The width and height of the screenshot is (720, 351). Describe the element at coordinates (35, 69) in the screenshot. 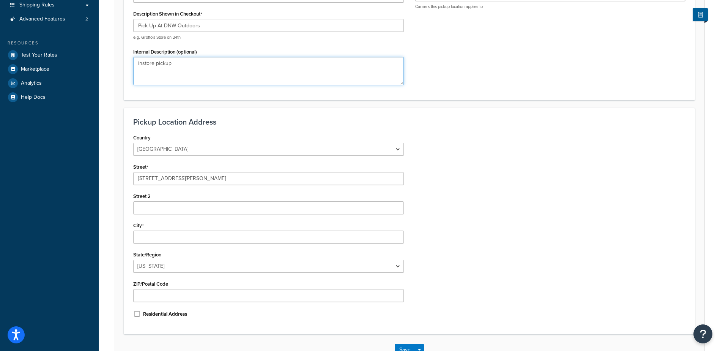

I see `span: Marketplace` at that location.